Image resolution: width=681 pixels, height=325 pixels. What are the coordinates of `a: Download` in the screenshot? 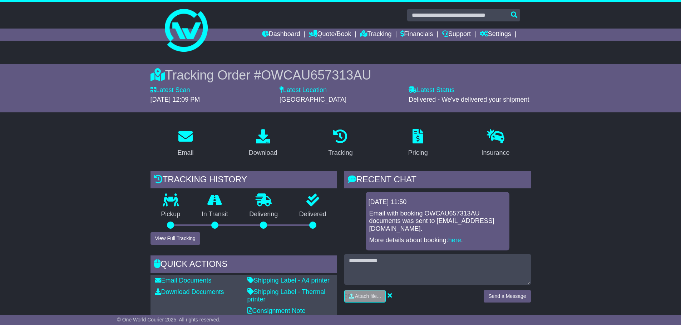 It's located at (263, 144).